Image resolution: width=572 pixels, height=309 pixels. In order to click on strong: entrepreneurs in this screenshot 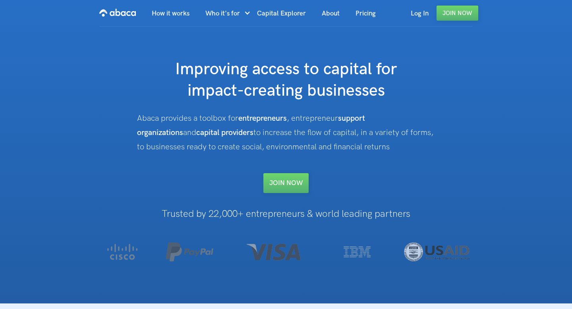, I will do `click(263, 118)`.